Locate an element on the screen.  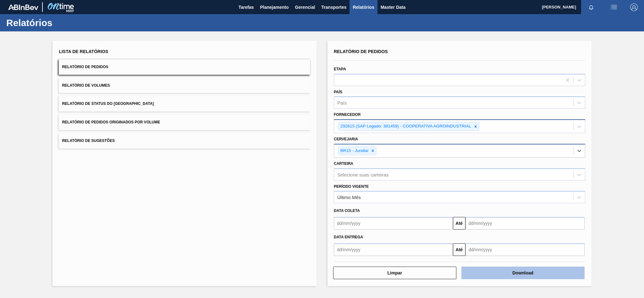
label: Período Vigente is located at coordinates (351, 187).